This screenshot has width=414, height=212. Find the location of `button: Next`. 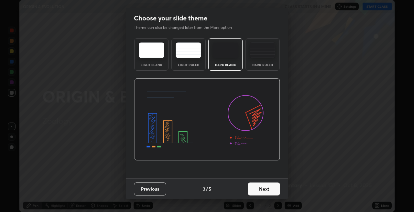

button: Next is located at coordinates (264, 189).